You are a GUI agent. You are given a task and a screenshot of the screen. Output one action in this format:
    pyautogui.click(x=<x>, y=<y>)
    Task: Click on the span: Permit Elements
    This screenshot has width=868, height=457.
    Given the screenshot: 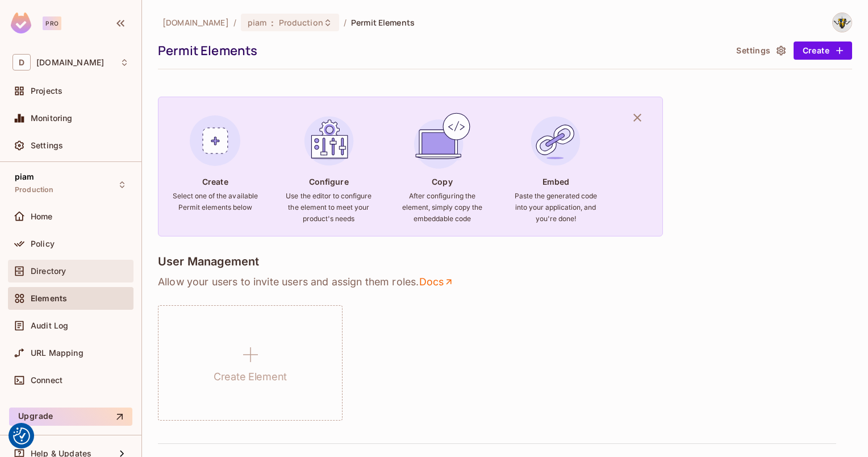 What is the action you would take?
    pyautogui.click(x=383, y=22)
    